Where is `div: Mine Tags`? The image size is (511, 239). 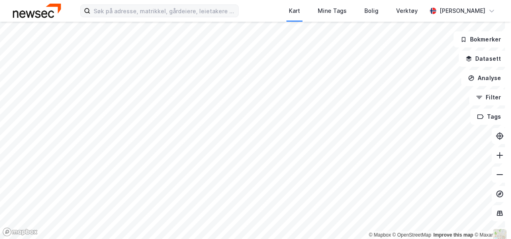
div: Mine Tags is located at coordinates (332, 11).